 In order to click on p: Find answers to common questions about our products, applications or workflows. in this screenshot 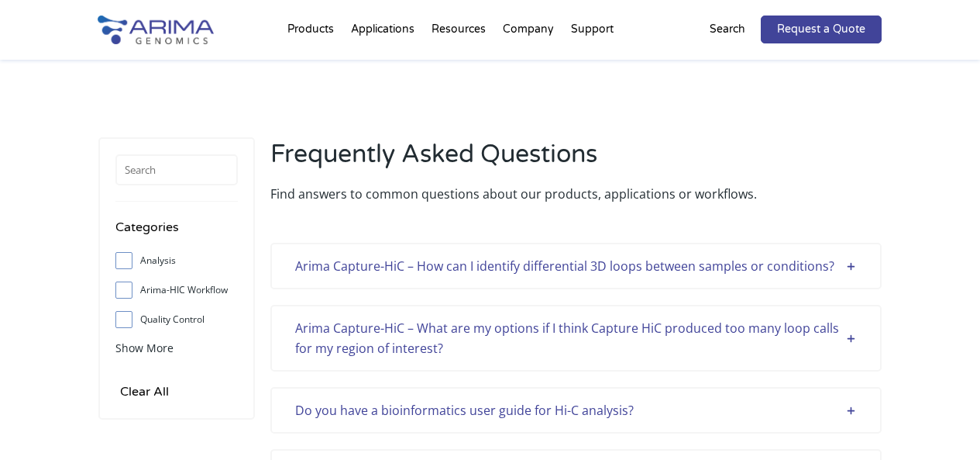, I will do `click(576, 194)`.